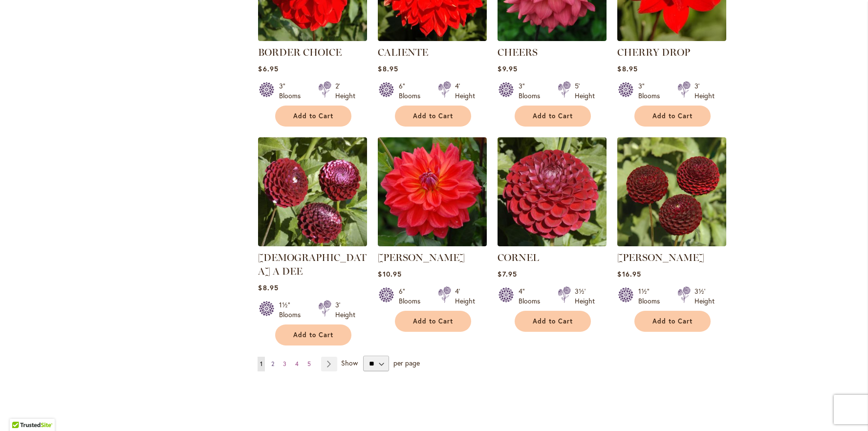  Describe the element at coordinates (349, 363) in the screenshot. I see `span: Show` at that location.